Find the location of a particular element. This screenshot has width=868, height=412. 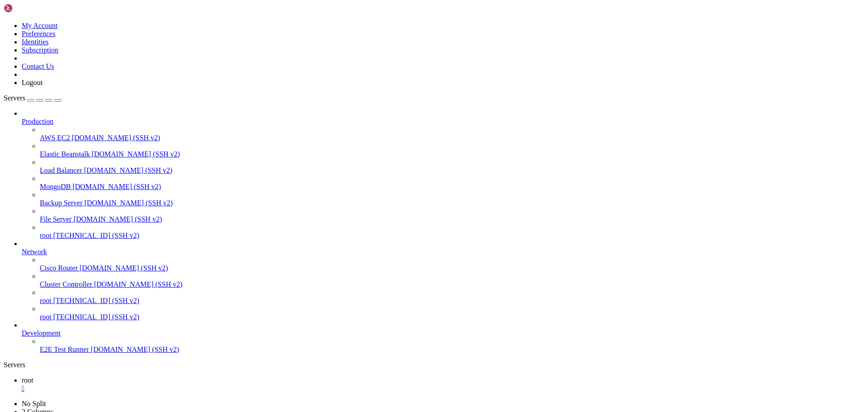

a: Servers is located at coordinates (32, 98).